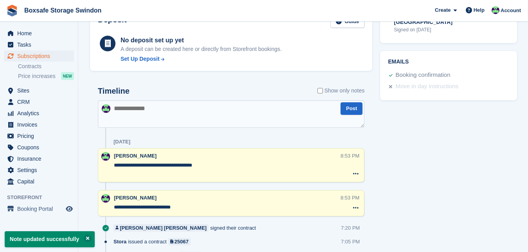 The height and width of the screenshot is (252, 528). What do you see at coordinates (37, 76) in the screenshot?
I see `span: Price increases` at bounding box center [37, 76].